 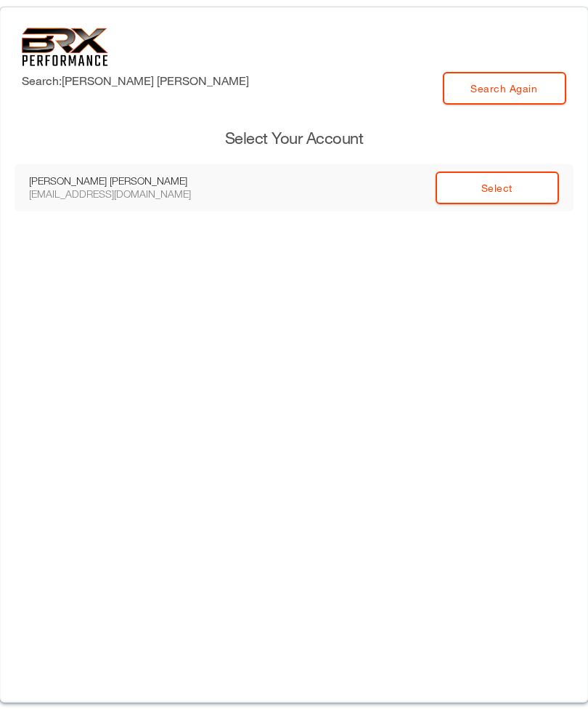 What do you see at coordinates (505, 88) in the screenshot?
I see `a: Search Again` at bounding box center [505, 88].